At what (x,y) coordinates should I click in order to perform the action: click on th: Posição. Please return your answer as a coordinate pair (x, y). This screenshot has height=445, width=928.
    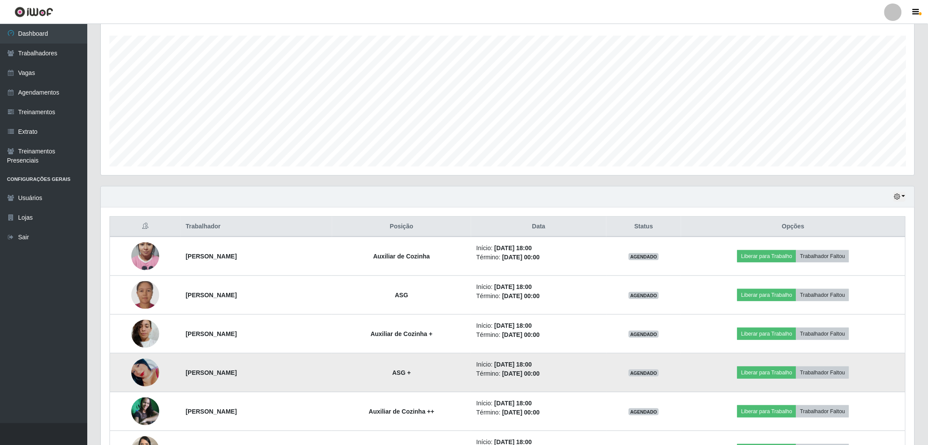
    Looking at the image, I should click on (401, 227).